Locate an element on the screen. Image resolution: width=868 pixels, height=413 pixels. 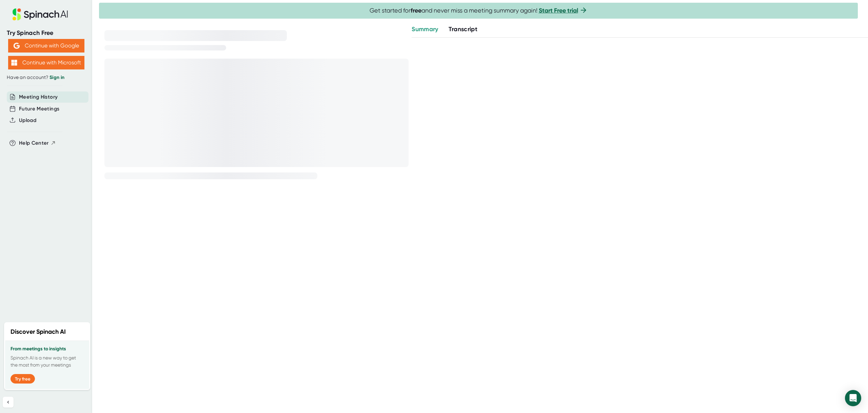
button: Meeting History is located at coordinates (38, 97).